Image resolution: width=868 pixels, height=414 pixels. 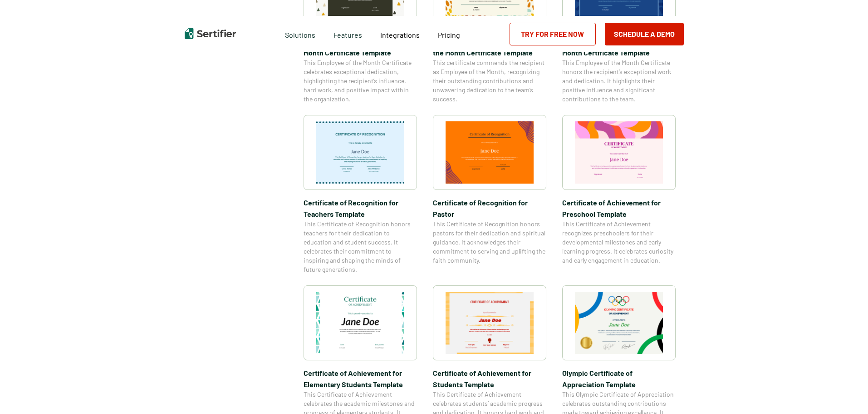 What do you see at coordinates (489, 208) in the screenshot?
I see `span: Certificate of Recognition for Pastor` at bounding box center [489, 208].